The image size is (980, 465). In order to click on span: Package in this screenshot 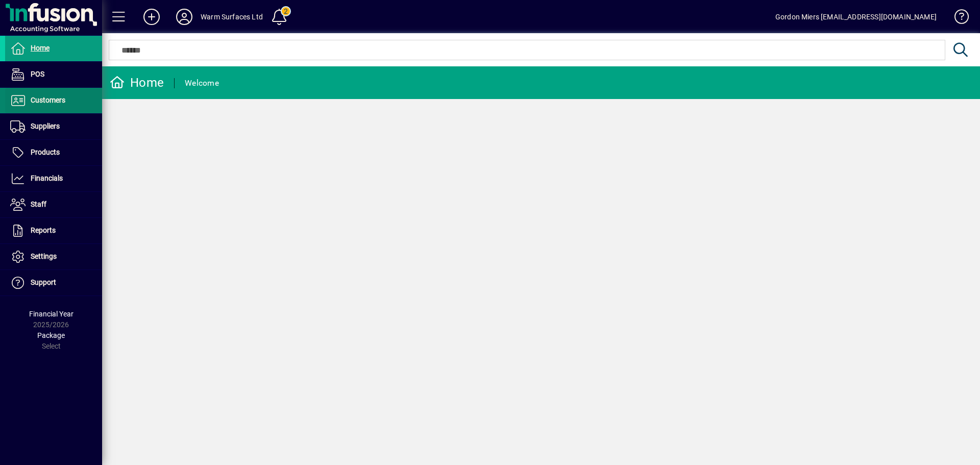, I will do `click(51, 335)`.